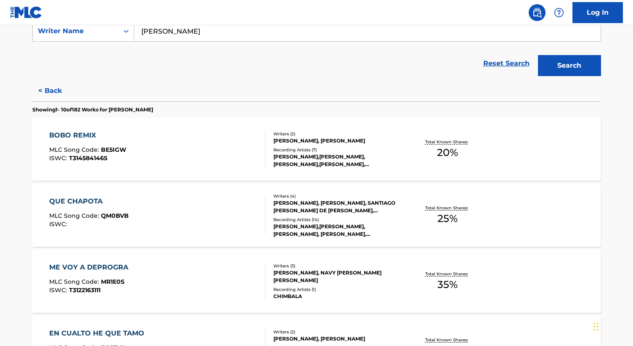 The height and width of the screenshot is (346, 633). I want to click on div: Drag, so click(596, 327).